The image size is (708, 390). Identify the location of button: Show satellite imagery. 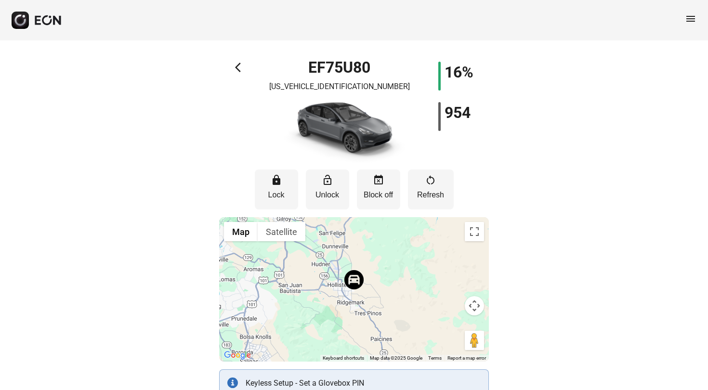
(281, 232).